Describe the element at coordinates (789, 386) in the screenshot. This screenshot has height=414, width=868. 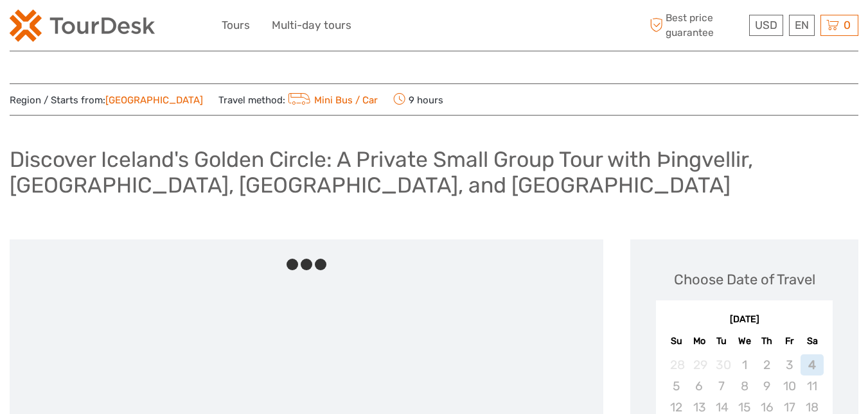
I see `div: Not available Friday, October 10th, 2025` at that location.